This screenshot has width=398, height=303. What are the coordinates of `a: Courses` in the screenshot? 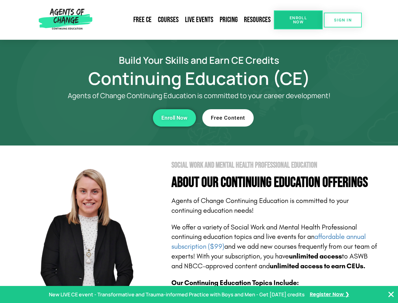 It's located at (168, 20).